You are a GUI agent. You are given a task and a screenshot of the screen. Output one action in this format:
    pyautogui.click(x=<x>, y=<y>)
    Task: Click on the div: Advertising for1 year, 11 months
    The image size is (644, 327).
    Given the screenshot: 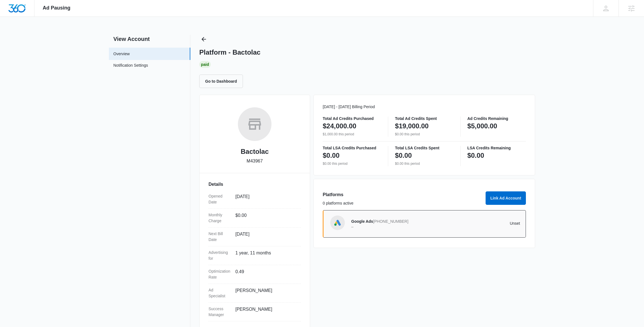 What is the action you would take?
    pyautogui.click(x=255, y=255)
    